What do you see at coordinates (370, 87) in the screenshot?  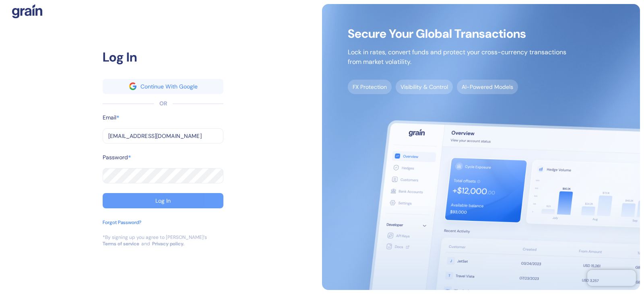 I see `span: FX Protection` at bounding box center [370, 87].